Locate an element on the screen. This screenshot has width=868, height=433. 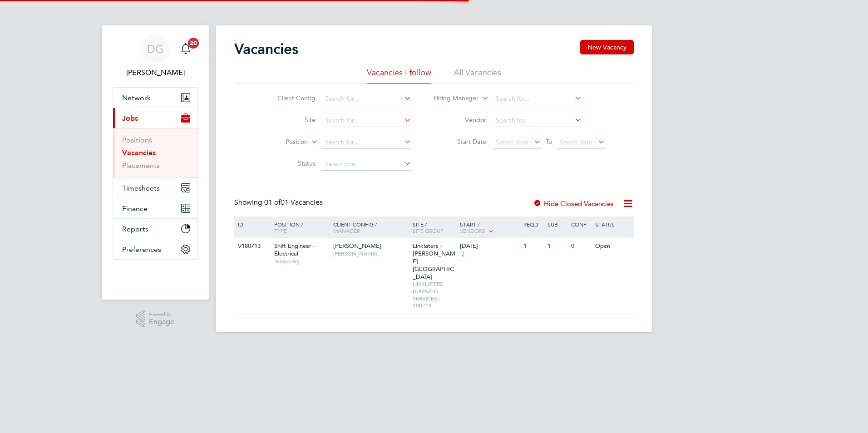
input: Select one is located at coordinates (367, 165).